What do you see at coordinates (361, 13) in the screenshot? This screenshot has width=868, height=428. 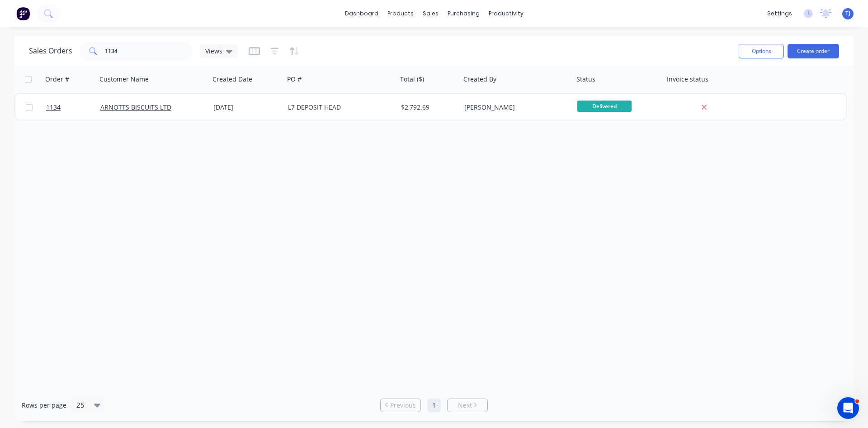 I see `a: dashboard` at bounding box center [361, 13].